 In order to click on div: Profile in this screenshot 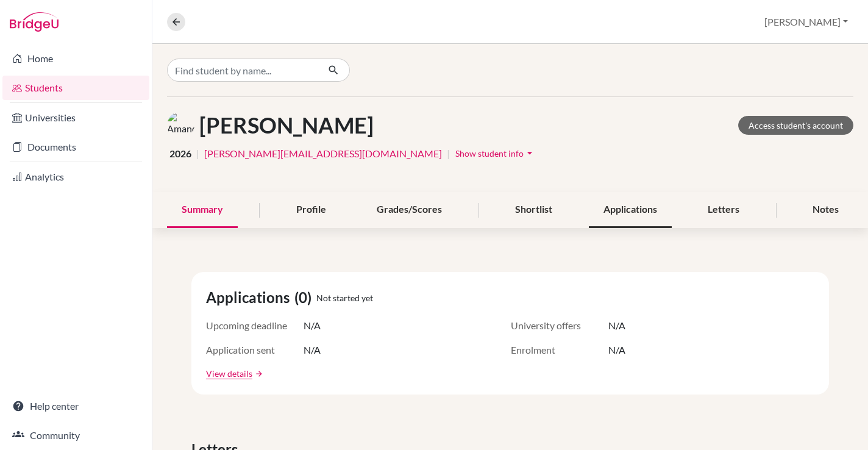, I will do `click(311, 210)`.